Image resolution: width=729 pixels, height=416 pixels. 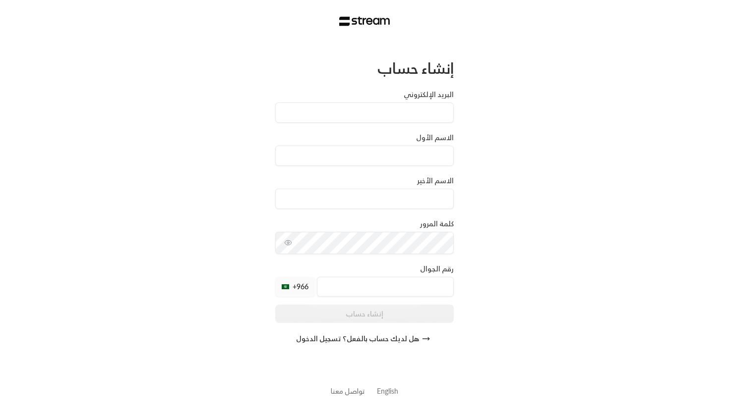 What do you see at coordinates (295, 287) in the screenshot?
I see `div: +966` at bounding box center [295, 287].